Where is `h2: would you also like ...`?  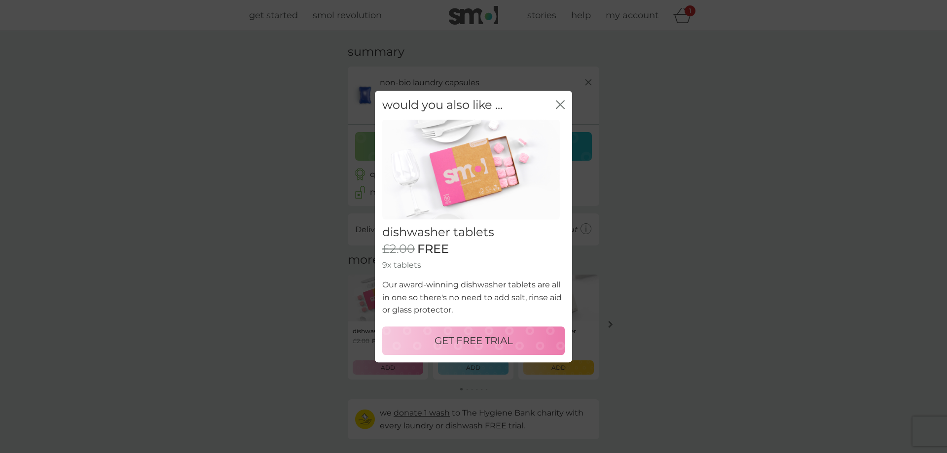
h2: would you also like ... is located at coordinates (442, 105).